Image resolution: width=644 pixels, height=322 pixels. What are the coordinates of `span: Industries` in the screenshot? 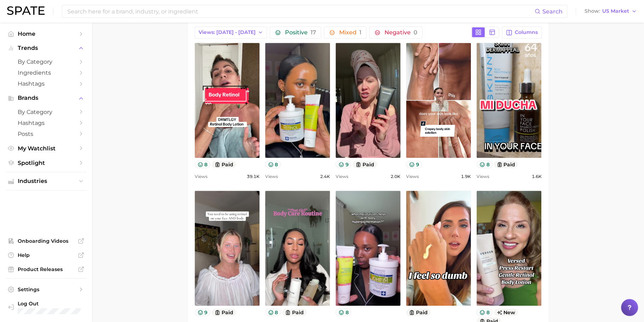 It's located at (46, 181).